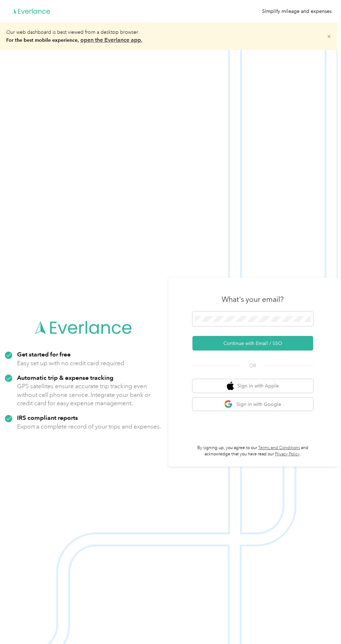 This screenshot has height=644, width=341. I want to click on b: For the best mobile experience,, so click(74, 40).